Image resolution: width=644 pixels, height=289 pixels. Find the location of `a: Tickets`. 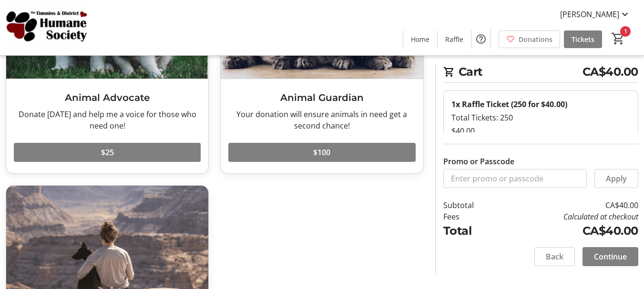

a: Tickets is located at coordinates (583, 39).